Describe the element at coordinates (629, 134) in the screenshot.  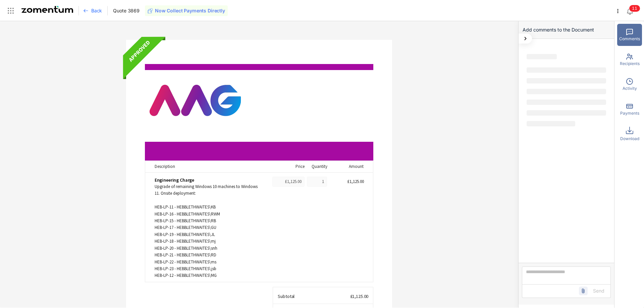
I see `div: Download` at that location.